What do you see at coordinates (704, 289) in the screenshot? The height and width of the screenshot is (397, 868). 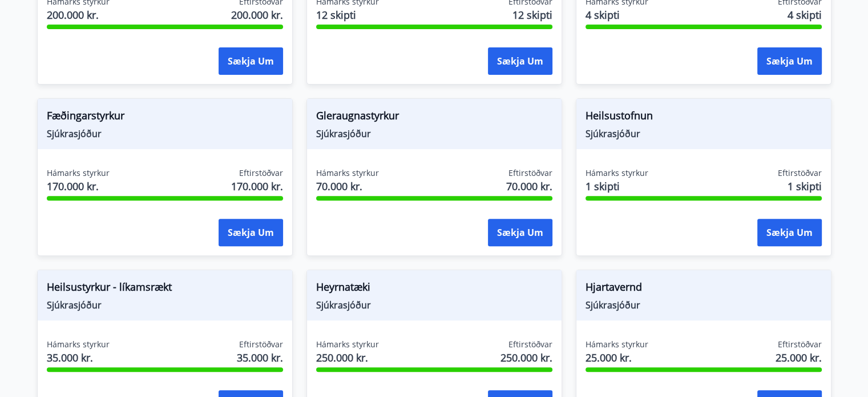 I see `span: Hjartavernd` at bounding box center [704, 289].